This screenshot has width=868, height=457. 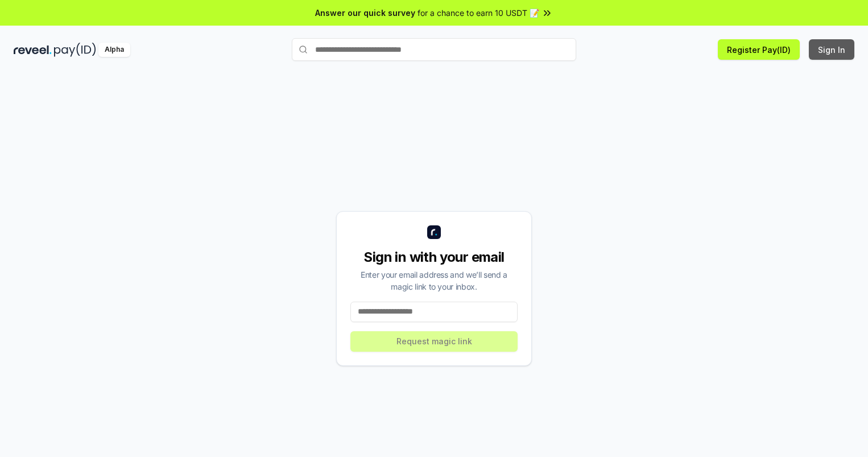 What do you see at coordinates (32, 49) in the screenshot?
I see `img: reveel_dark` at bounding box center [32, 49].